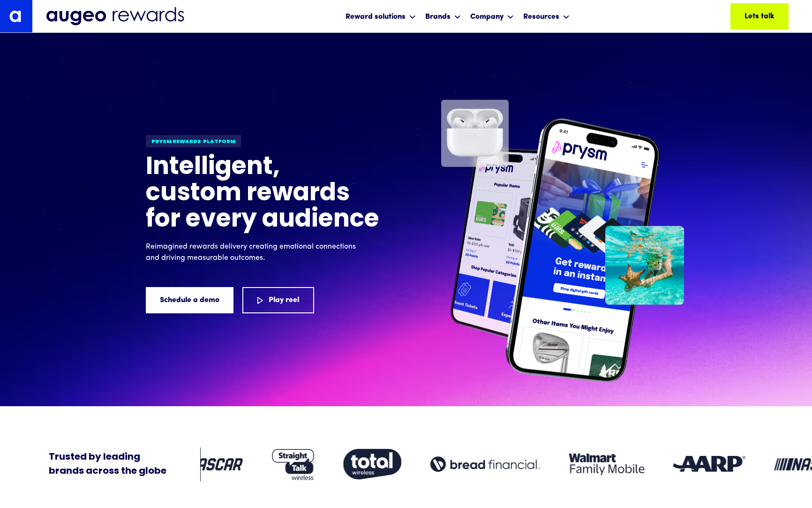  Describe the element at coordinates (607, 464) in the screenshot. I see `img: Client logo: Walmart Family Mobile` at that location.